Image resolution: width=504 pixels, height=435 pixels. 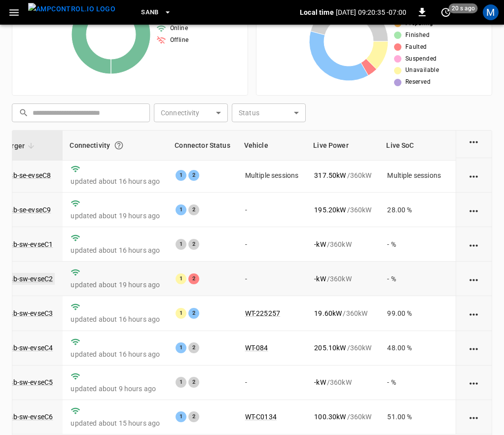 I want to click on div: Connectivity, so click(x=115, y=146).